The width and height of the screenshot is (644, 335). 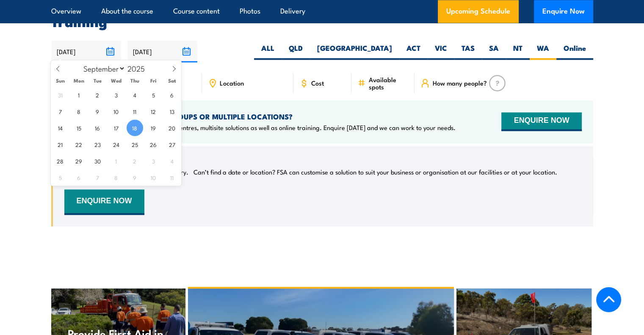 What do you see at coordinates (135, 177) in the screenshot?
I see `span: October 9, 2025` at bounding box center [135, 177].